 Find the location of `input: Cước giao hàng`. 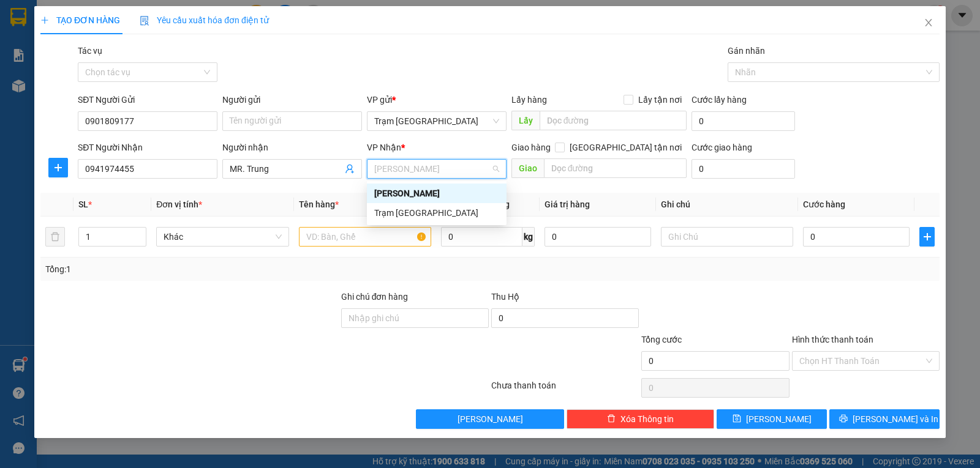

input: Cước giao hàng is located at coordinates (743, 169).